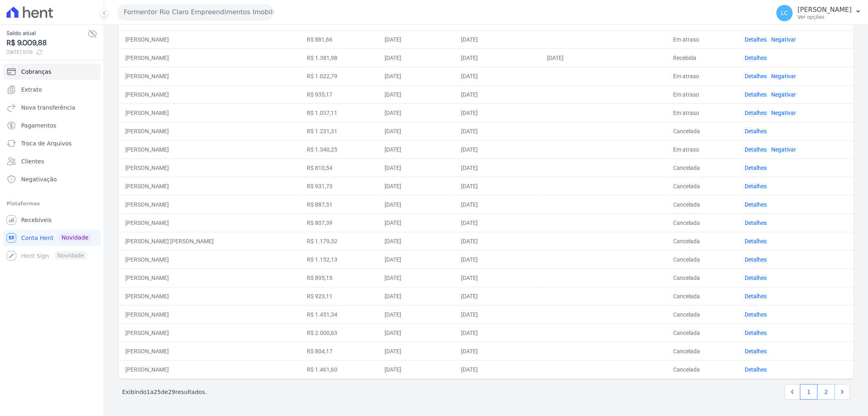  I want to click on a: Conta Hent Novidade, so click(52, 238).